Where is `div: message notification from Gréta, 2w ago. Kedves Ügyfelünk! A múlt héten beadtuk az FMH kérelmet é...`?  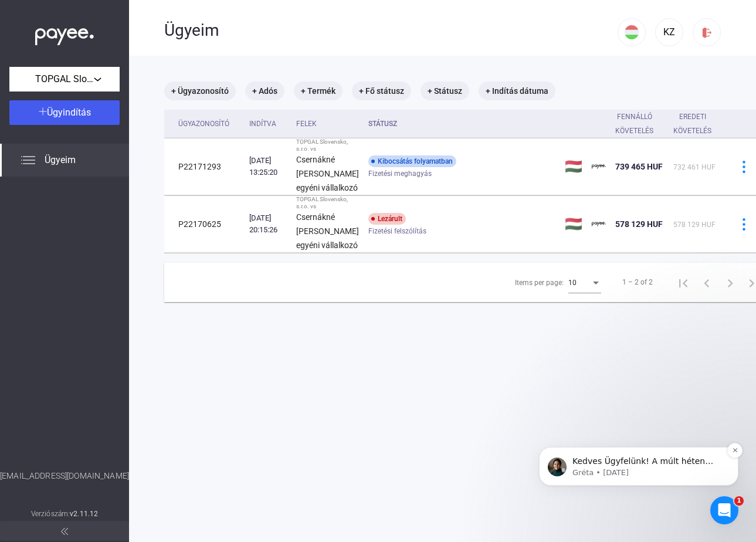
div: message notification from Gréta, 2w ago. Kedves Ügyfelünk! A múlt héten beadtuk az FMH kérelmet é... is located at coordinates (117, 44).